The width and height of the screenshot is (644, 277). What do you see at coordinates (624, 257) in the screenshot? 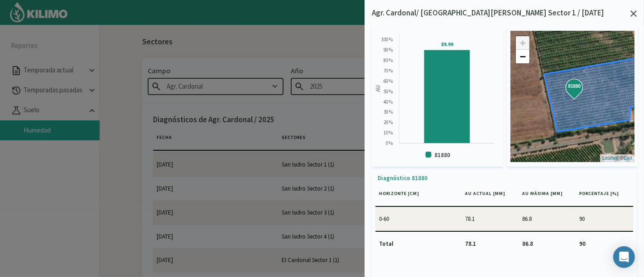
I see `div: Open Intercom Messenger` at bounding box center [624, 257].